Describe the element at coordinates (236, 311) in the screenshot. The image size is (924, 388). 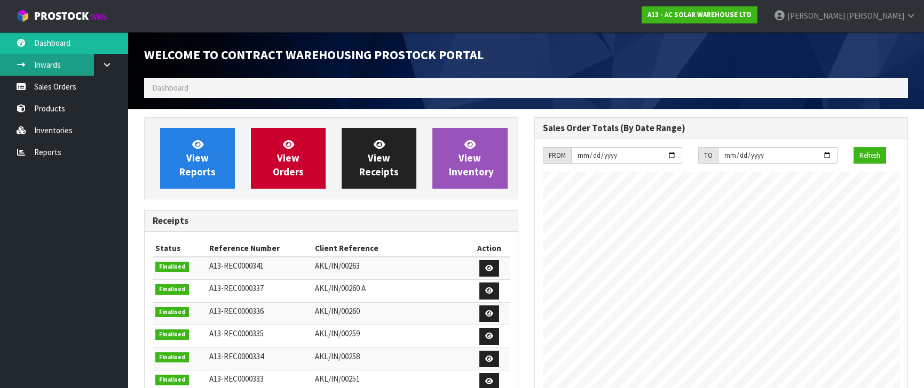
I see `span: A13-REC0000336` at that location.